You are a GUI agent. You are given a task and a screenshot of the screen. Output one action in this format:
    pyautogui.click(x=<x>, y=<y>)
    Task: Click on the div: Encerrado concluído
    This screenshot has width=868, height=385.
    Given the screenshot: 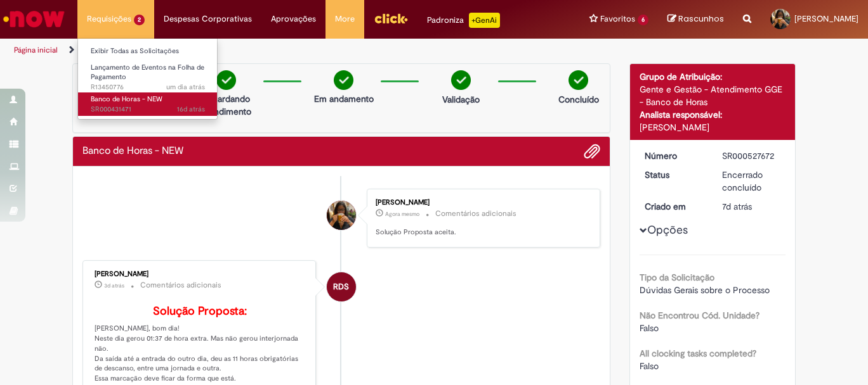 What is the action you would take?
    pyautogui.click(x=751, y=181)
    